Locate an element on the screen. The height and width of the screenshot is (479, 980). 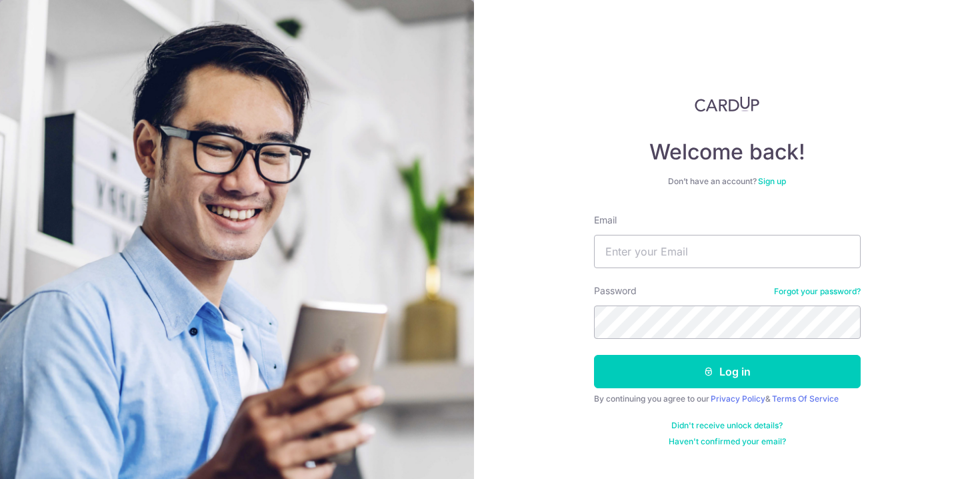
h4: Welcome back! is located at coordinates (728, 152).